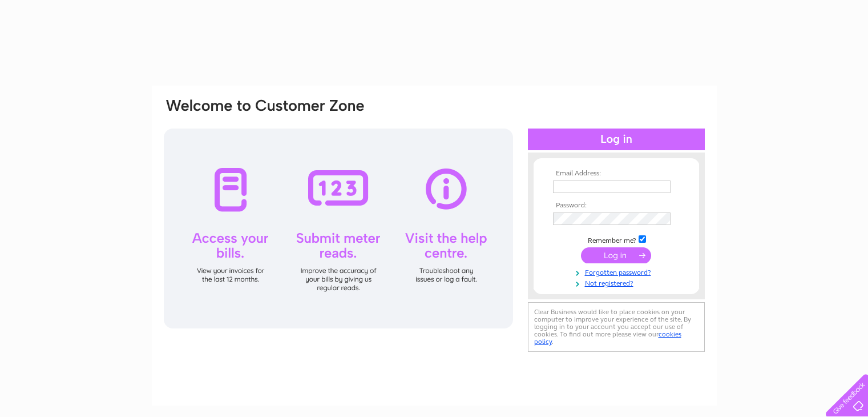 Image resolution: width=868 pixels, height=417 pixels. What do you see at coordinates (607, 338) in the screenshot?
I see `a: cookies policy` at bounding box center [607, 338].